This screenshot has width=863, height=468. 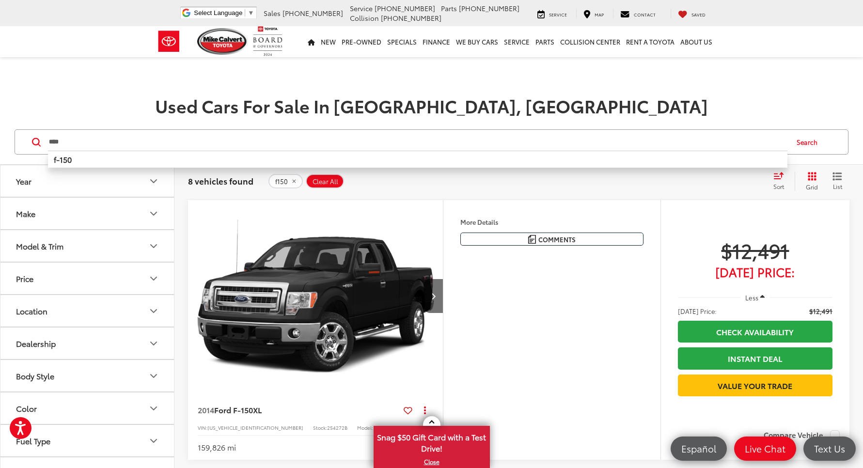 I want to click on span: Less, so click(x=751, y=297).